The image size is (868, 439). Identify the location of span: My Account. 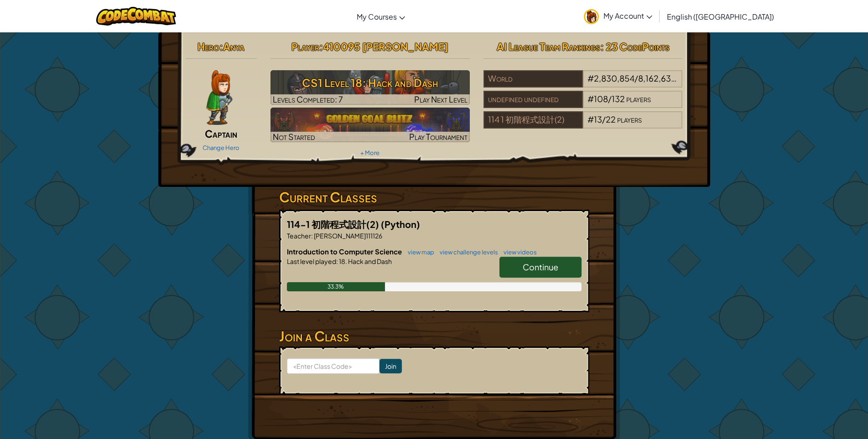
(628, 16).